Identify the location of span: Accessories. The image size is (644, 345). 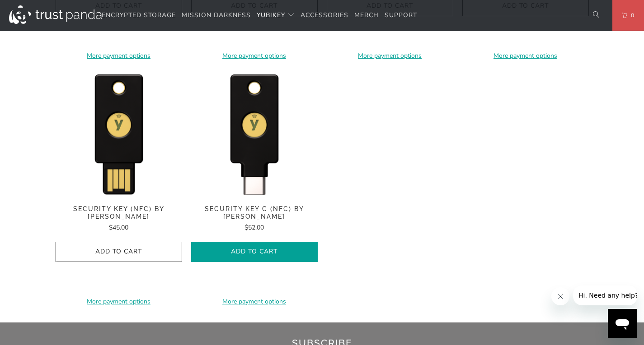
(324, 15).